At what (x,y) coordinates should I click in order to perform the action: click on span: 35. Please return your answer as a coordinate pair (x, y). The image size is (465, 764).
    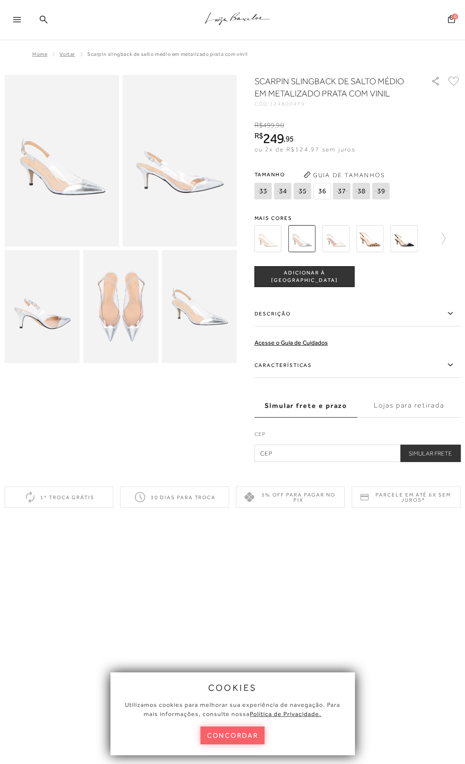
    Looking at the image, I should click on (302, 191).